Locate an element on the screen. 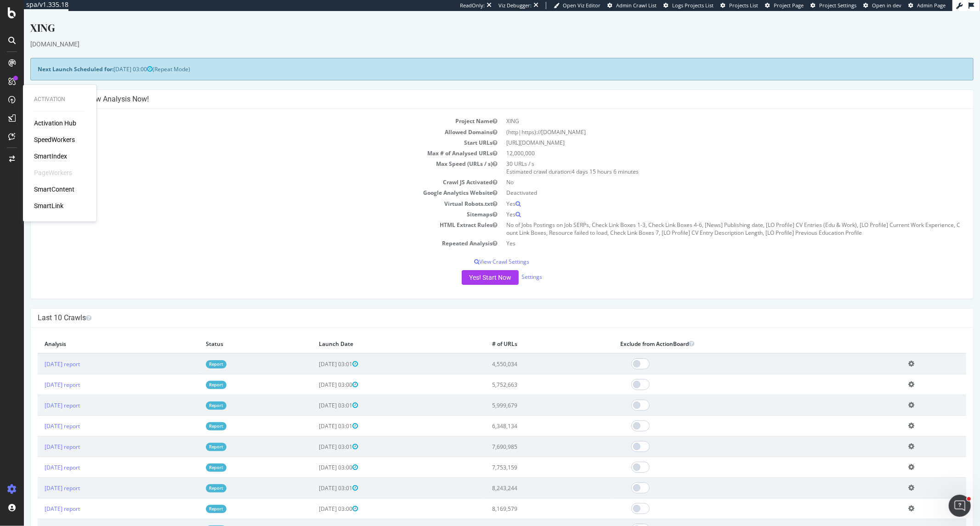 This screenshot has height=526, width=980. span: Admin Page is located at coordinates (931, 5).